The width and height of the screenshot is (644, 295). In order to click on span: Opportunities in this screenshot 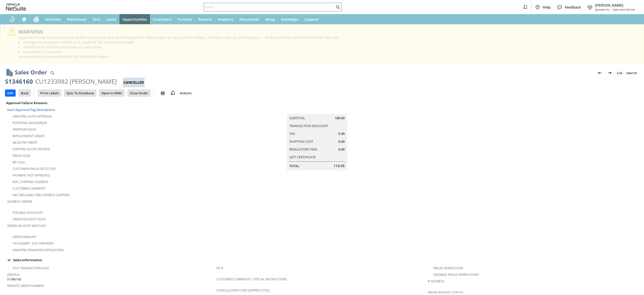, I will do `click(135, 19)`.